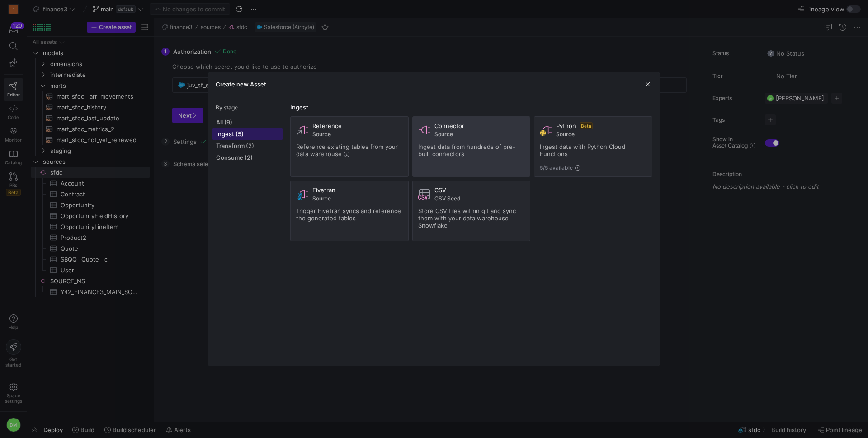 The height and width of the screenshot is (438, 868). Describe the element at coordinates (248, 146) in the screenshot. I see `span: Transform (2)` at that location.